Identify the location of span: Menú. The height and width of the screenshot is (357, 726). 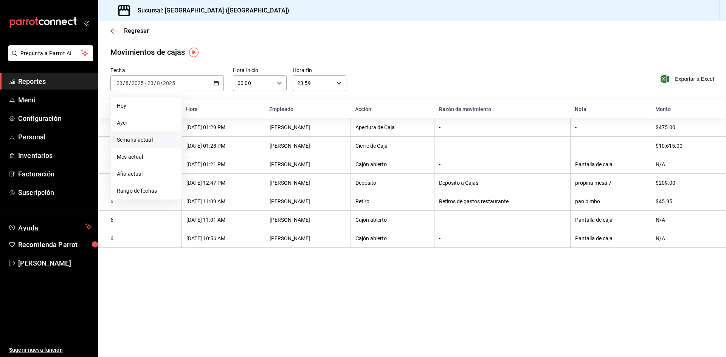
(55, 100).